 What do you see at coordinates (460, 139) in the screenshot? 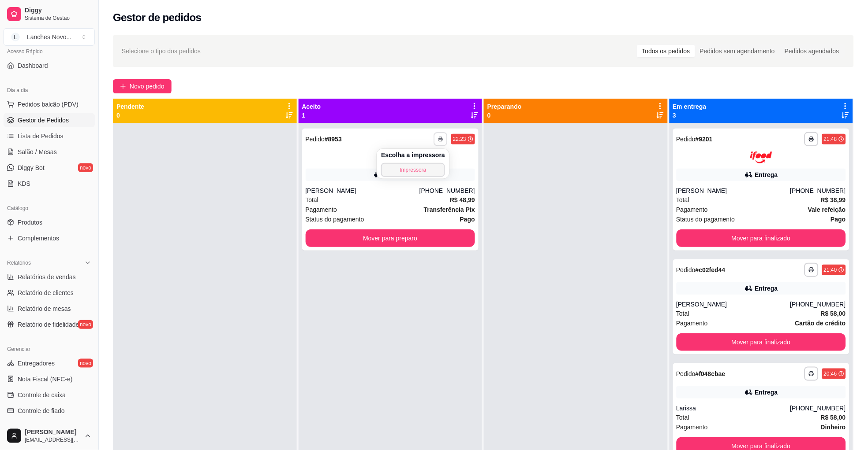
I see `div: 22:23` at bounding box center [460, 139].